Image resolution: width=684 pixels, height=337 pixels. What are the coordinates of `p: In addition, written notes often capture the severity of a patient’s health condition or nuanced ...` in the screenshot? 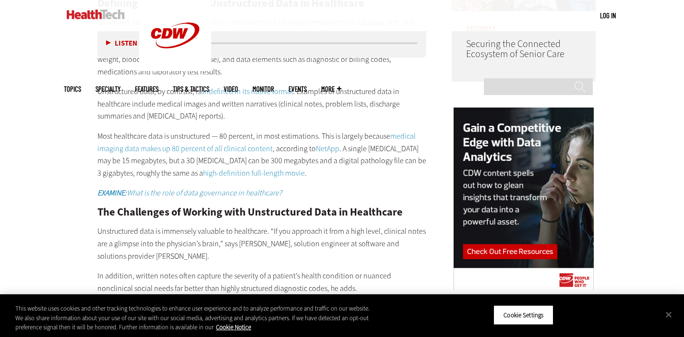 It's located at (262, 282).